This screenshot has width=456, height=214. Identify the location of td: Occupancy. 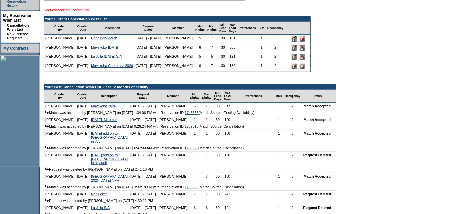
(292, 96).